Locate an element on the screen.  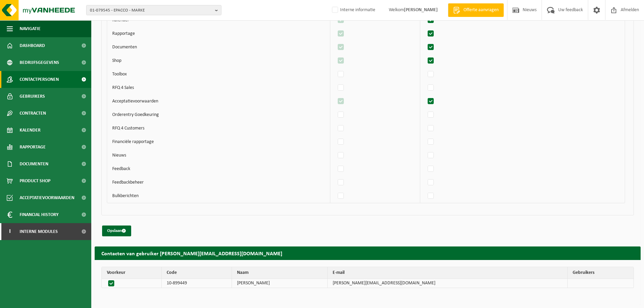
span: Product Shop is located at coordinates (35, 181).